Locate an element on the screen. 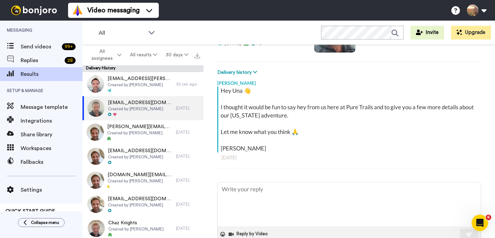  span: Settings is located at coordinates (52, 190).